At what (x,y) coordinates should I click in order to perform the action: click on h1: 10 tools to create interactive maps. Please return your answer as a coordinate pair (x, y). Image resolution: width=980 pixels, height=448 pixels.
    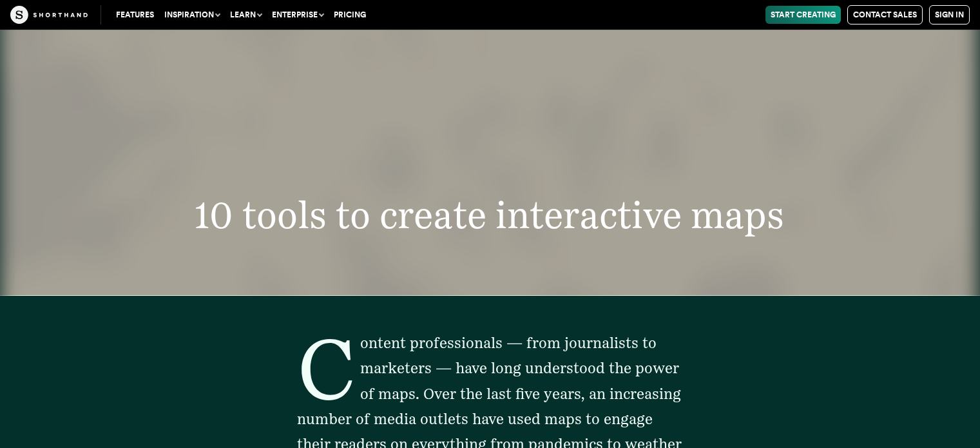
    Looking at the image, I should click on (490, 216).